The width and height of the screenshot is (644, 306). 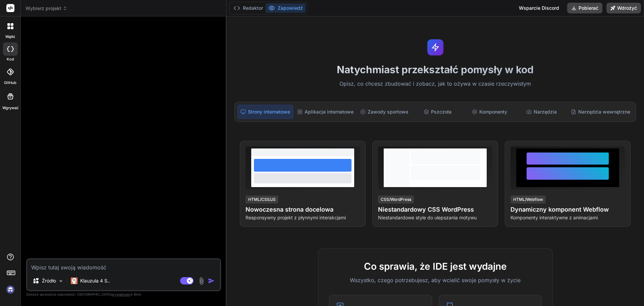 I want to click on font: Wybierz projekt, so click(x=44, y=8).